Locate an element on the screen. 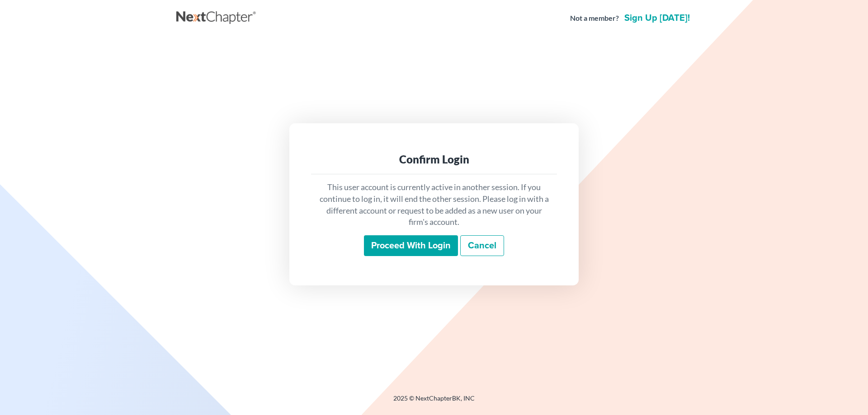 Image resolution: width=868 pixels, height=415 pixels. a: Cancel is located at coordinates (482, 246).